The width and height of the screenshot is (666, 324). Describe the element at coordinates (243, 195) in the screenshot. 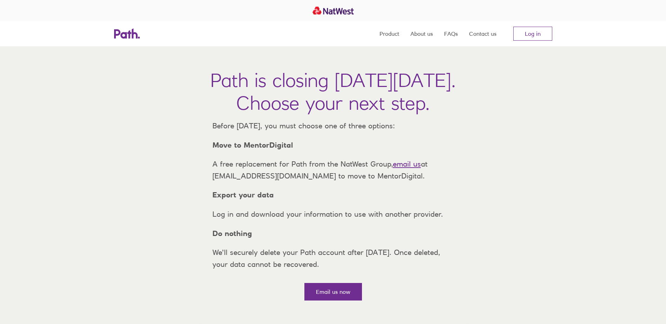

I see `strong: Export your data` at that location.